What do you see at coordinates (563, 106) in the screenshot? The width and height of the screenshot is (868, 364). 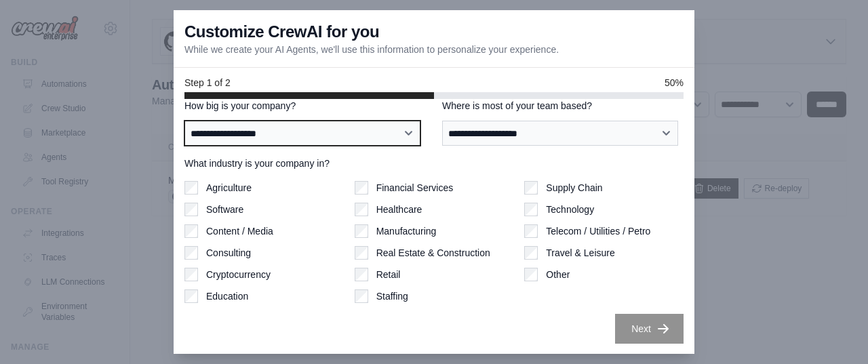 I see `label: Where is most of your team based?` at bounding box center [563, 106].